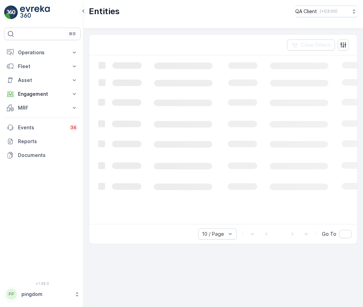 This screenshot has width=363, height=307. What do you see at coordinates (328, 11) in the screenshot?
I see `p: ( +03:00 )` at bounding box center [328, 11].